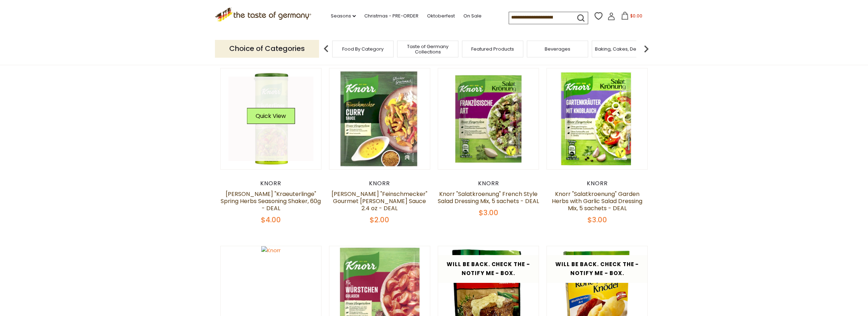  I want to click on a: Knorr "Salatkroenung" French Style Salad Dressing Mix, 5 sachets - DEAL, so click(489, 198).